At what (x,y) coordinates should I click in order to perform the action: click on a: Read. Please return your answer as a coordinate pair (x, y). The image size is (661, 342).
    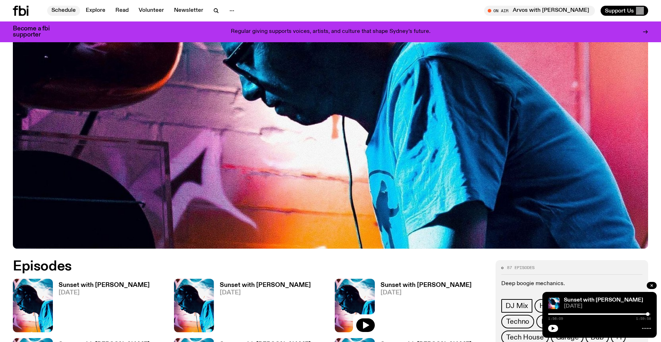
    Looking at the image, I should click on (122, 11).